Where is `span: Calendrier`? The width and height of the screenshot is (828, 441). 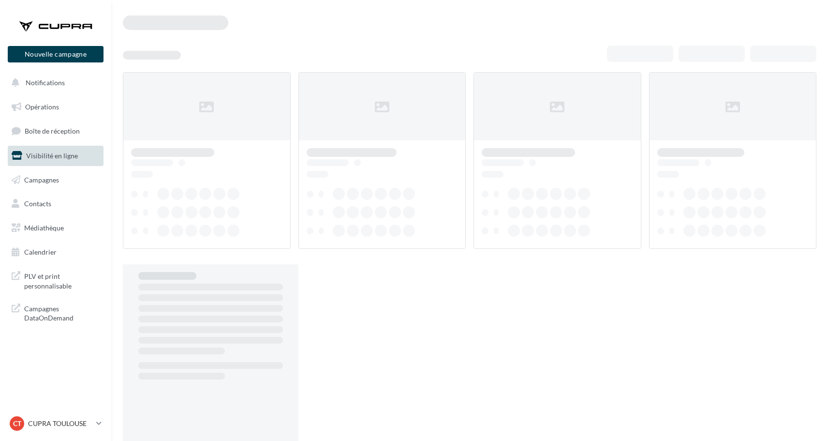
span: Calendrier is located at coordinates (40, 251).